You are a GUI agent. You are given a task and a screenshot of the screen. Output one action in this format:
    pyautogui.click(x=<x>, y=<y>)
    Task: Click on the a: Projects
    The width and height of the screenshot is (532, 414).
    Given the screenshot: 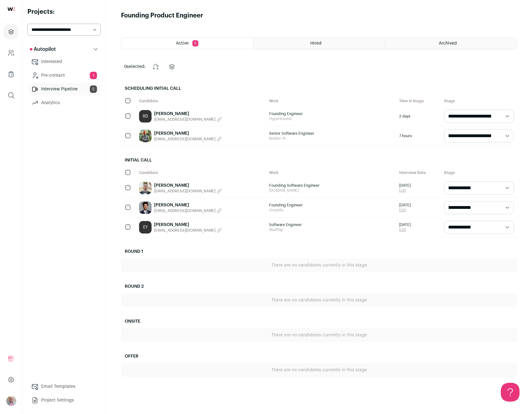 What is the action you would take?
    pyautogui.click(x=11, y=32)
    